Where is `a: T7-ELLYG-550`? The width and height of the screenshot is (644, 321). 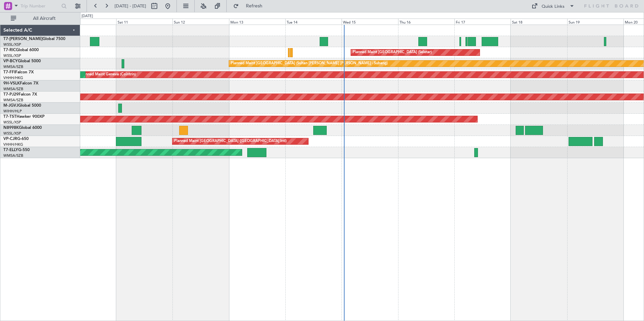
a: T7-ELLYG-550 is located at coordinates (17, 150).